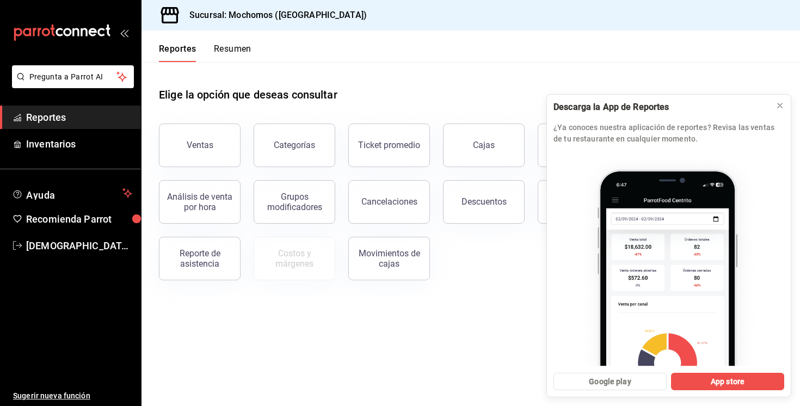  Describe the element at coordinates (669, 133) in the screenshot. I see `p: ¿Ya conoces nuestra aplicación de reportes? Revisa las ventas de tu restaurante en cualquier mome...` at that location.